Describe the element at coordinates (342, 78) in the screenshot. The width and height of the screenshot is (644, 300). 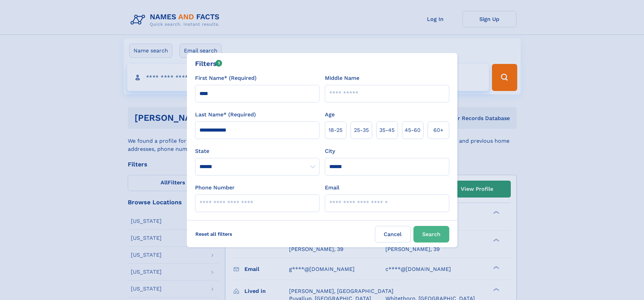
I see `label: Middle Name` at that location.